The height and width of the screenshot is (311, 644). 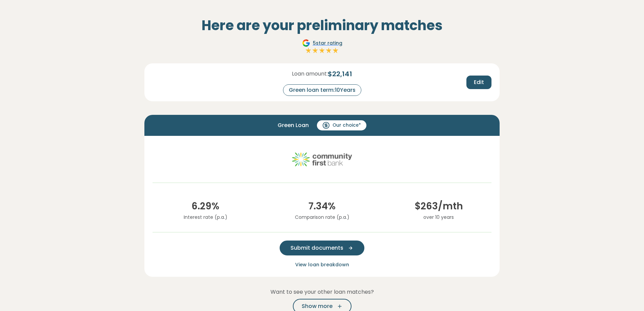 I want to click on span: Show more, so click(x=317, y=306).